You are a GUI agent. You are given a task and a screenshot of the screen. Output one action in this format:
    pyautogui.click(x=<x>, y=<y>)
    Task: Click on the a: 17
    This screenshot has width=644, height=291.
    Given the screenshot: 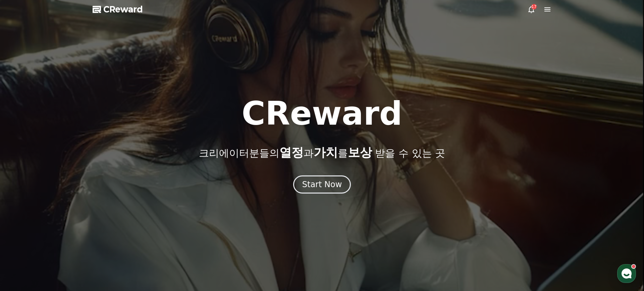 What is the action you would take?
    pyautogui.click(x=532, y=9)
    